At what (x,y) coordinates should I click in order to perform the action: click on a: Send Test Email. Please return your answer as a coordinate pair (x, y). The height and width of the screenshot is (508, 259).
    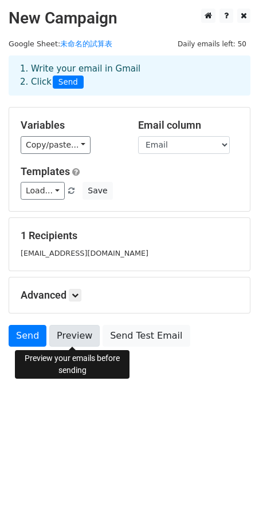
    Looking at the image, I should click on (146, 336).